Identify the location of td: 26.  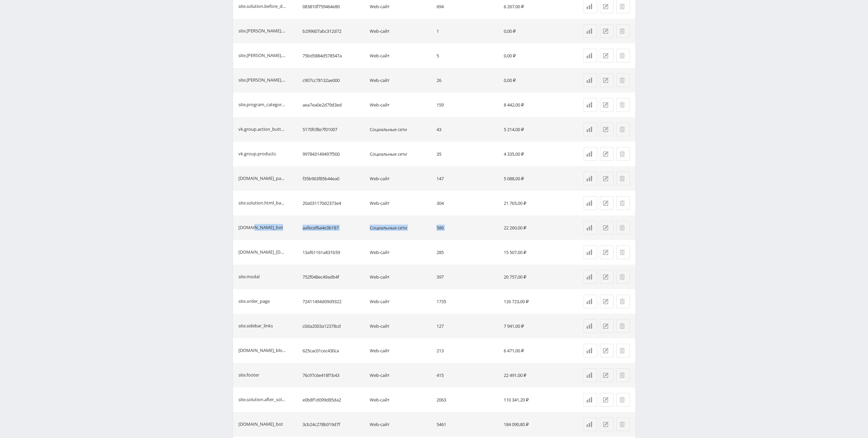
(467, 80).